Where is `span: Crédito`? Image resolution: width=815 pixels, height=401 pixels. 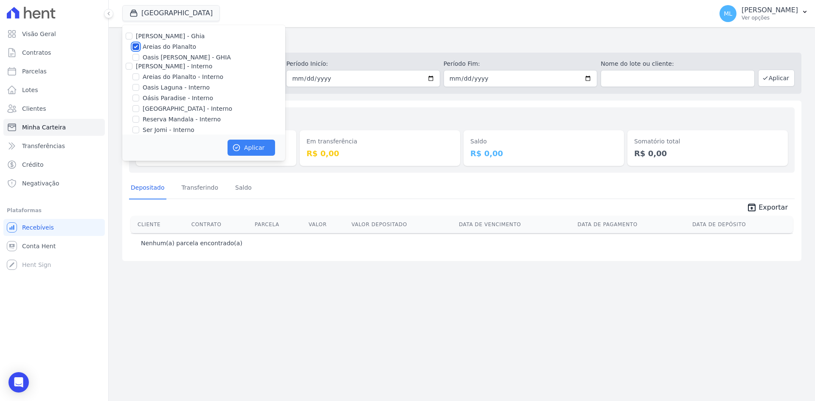
span: Crédito is located at coordinates (33, 165).